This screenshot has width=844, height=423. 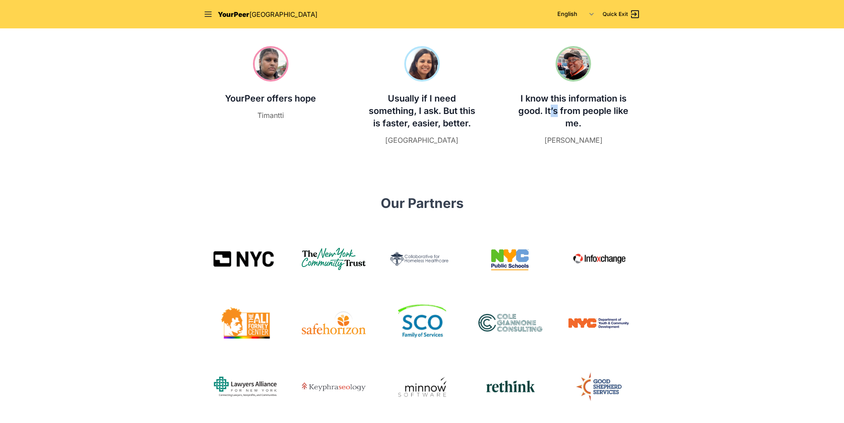 I want to click on span: I know this information is good. It’s from people like me., so click(x=573, y=111).